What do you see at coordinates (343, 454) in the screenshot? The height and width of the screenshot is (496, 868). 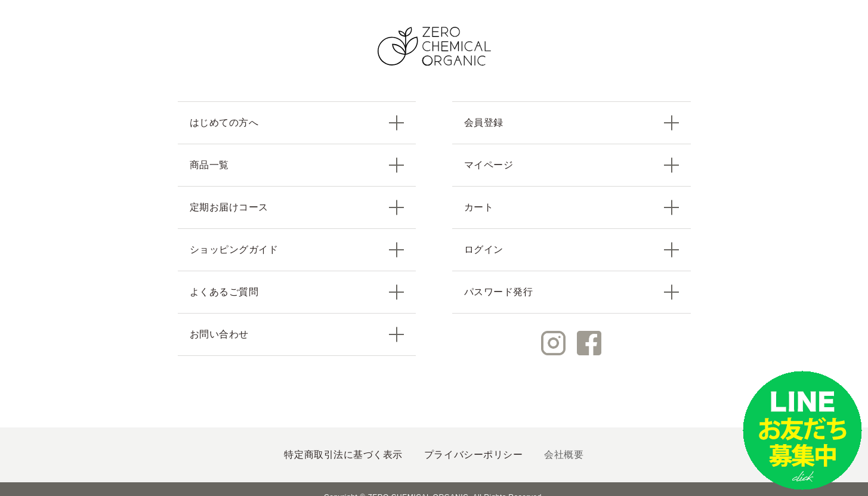 I see `a: 特定商取引法に基づく表示` at bounding box center [343, 454].